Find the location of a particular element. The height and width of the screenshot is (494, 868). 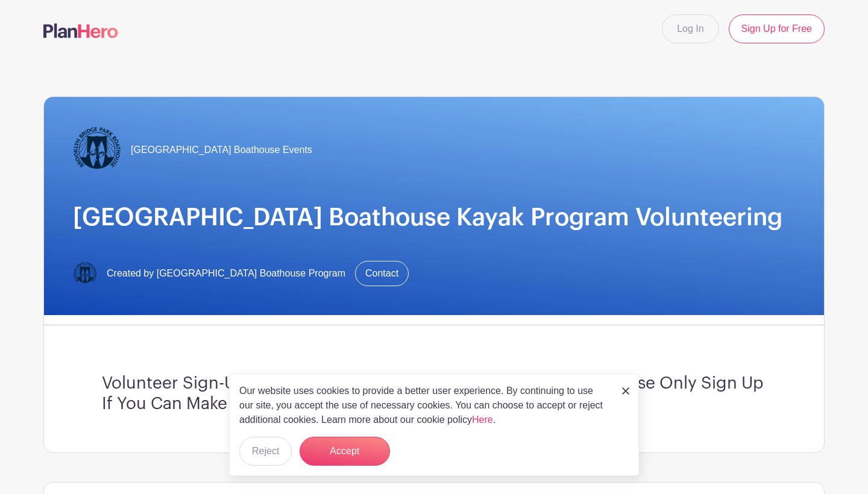

img: close_button-5f87c8562297e5c2d7936805f587ecaba9071eb48480494691a3f1689db116b3.svg is located at coordinates (626, 391).